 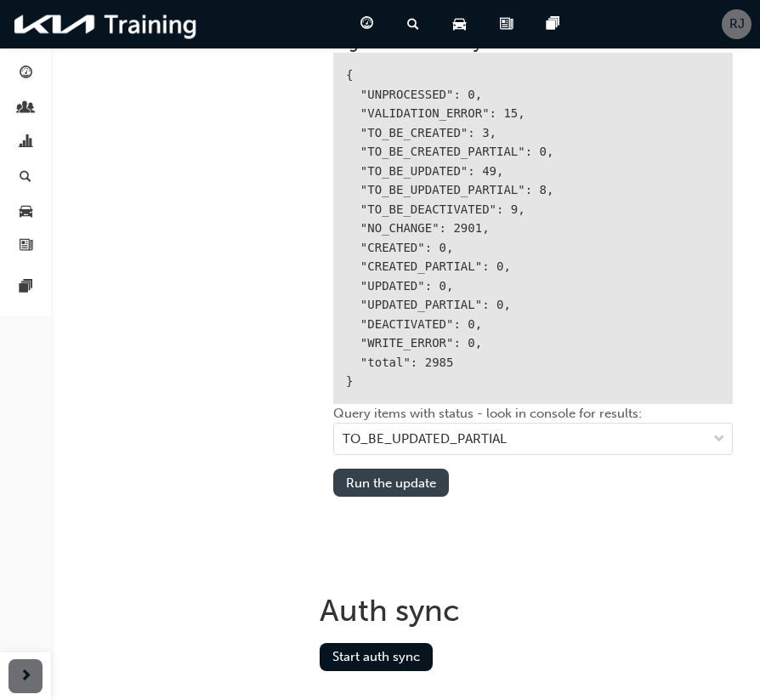 I want to click on a: guage-icon, so click(x=370, y=24).